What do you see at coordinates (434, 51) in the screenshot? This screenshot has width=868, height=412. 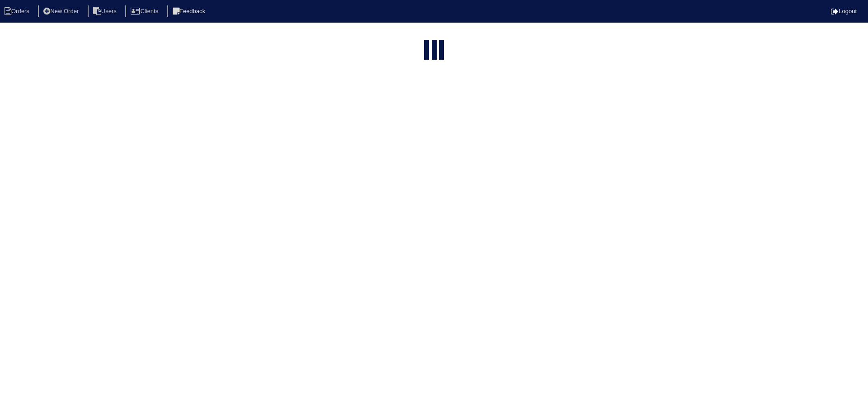 I see `div: loading...` at bounding box center [434, 51].